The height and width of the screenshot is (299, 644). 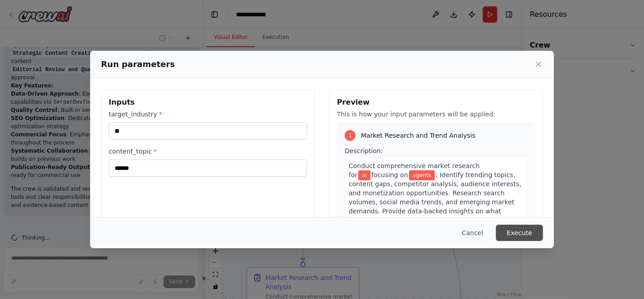 I want to click on span: Description:, so click(x=364, y=151).